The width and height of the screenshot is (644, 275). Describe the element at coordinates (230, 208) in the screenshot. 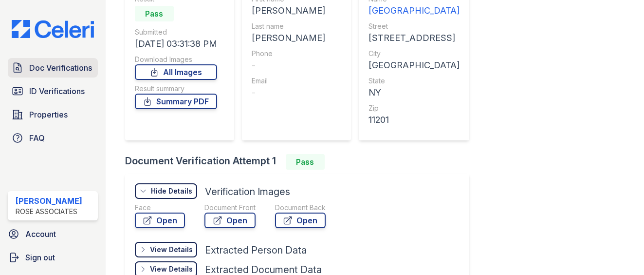

I see `div: Document Front` at that location.